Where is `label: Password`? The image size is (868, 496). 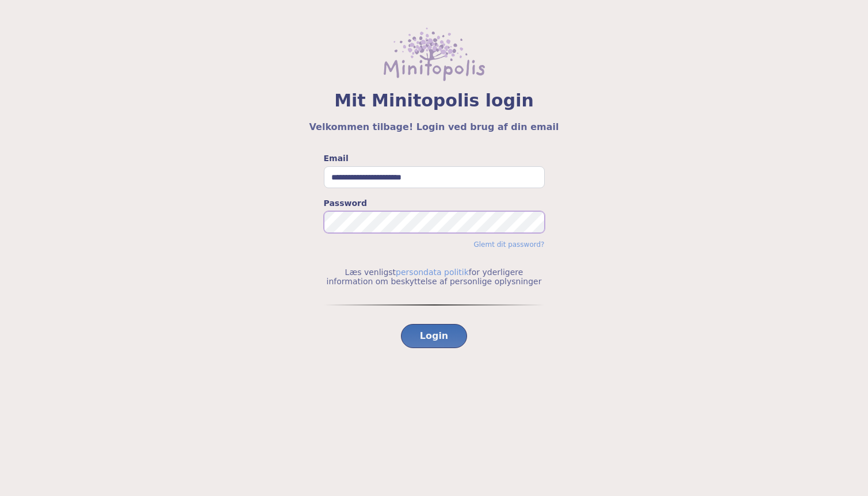
label: Password is located at coordinates (434, 203).